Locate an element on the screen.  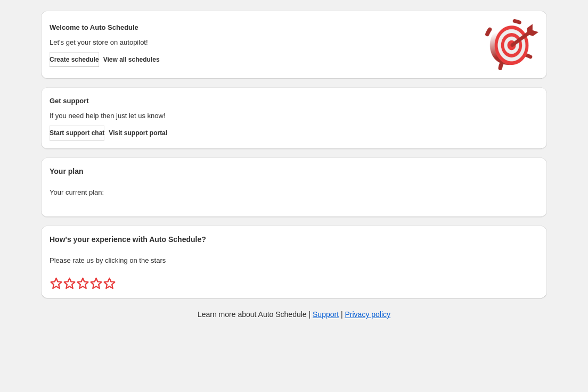
span: View all schedules is located at coordinates (132, 60).